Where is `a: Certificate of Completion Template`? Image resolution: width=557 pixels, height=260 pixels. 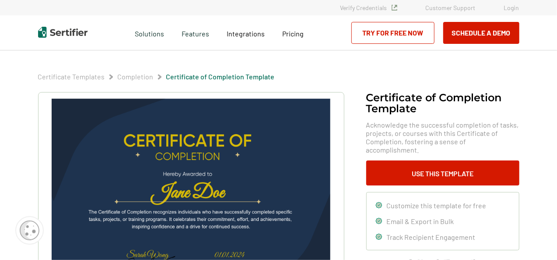
a: Certificate of Completion Template is located at coordinates (221, 76).